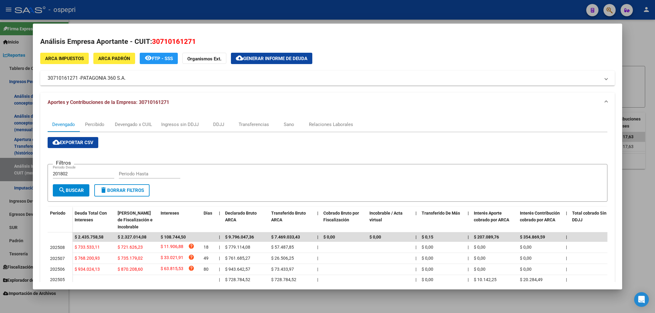  I want to click on span: $ 735.179,02, so click(130, 258).